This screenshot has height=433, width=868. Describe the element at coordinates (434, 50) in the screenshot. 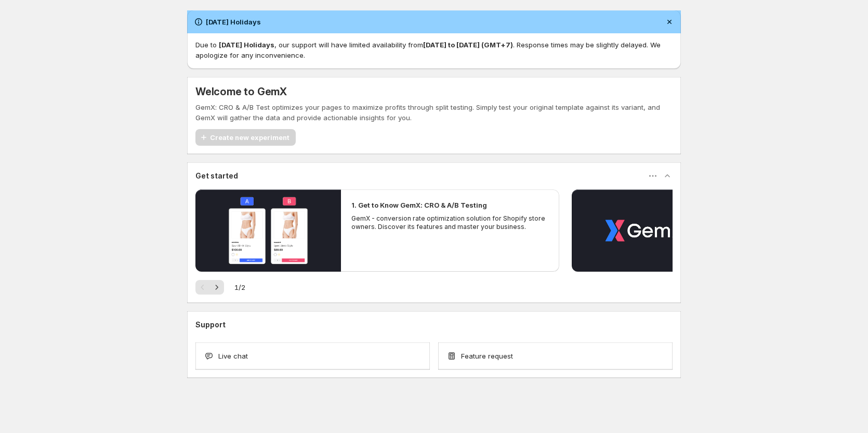

I see `p: Due to , our support will have limited availability from . Response times may be slightly delayed...` at that location.